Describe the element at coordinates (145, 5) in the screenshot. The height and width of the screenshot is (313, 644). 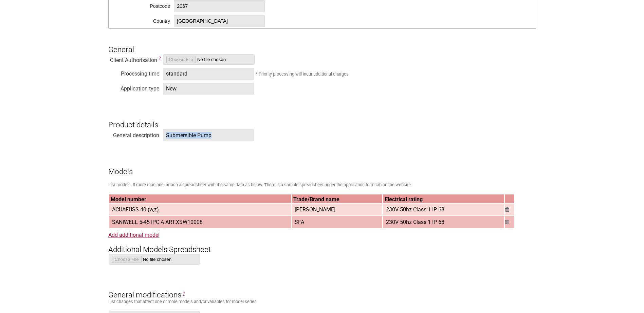
I see `div: Postcode` at that location.